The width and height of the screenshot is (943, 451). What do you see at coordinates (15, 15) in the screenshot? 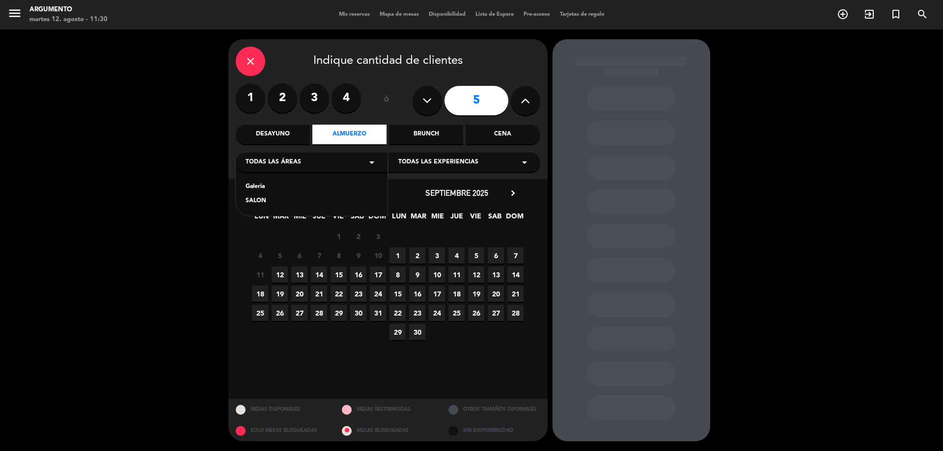
I see `button: menu` at bounding box center [15, 15].